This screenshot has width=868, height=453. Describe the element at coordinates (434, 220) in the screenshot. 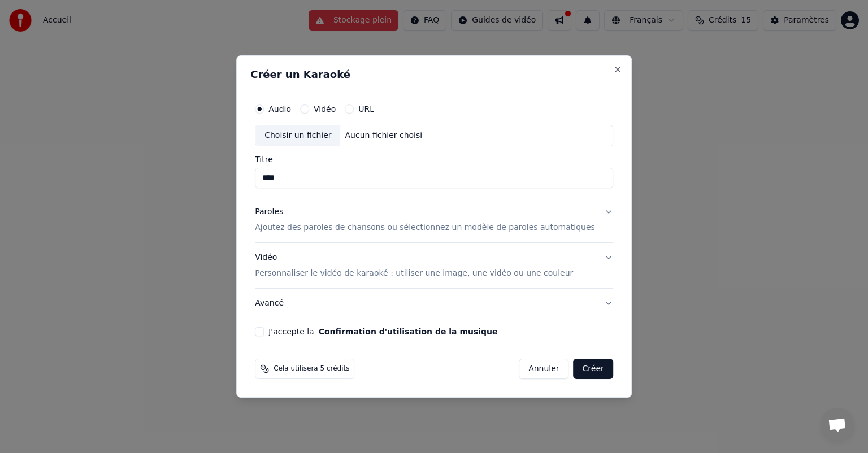

I see `button: ParolesAjoutez des paroles de chansons ou sélectionnez un modèle de paroles automatiques` at that location.